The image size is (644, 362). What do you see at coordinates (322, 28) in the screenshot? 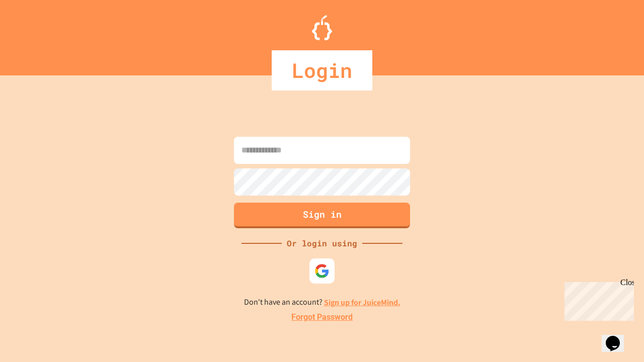
I see `img: Logo.svg` at bounding box center [322, 28].